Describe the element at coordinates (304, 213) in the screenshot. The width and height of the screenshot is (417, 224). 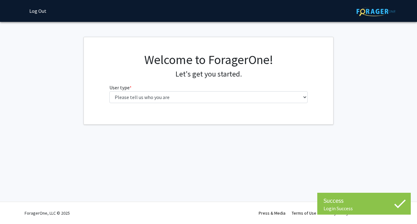
I see `a: Terms of Use` at that location.